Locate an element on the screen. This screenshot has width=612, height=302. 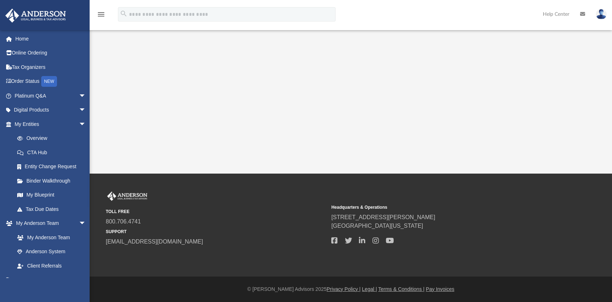
a: CTA Hub is located at coordinates (53, 152).